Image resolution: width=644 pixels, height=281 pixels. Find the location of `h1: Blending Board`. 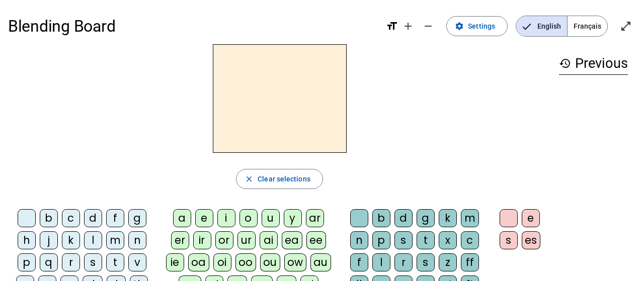

h1: Blending Board is located at coordinates (193, 26).